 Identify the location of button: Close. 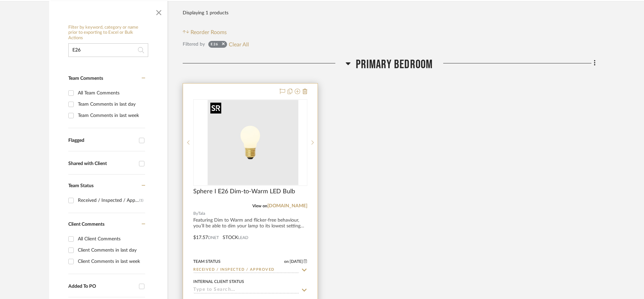
(158, 11).